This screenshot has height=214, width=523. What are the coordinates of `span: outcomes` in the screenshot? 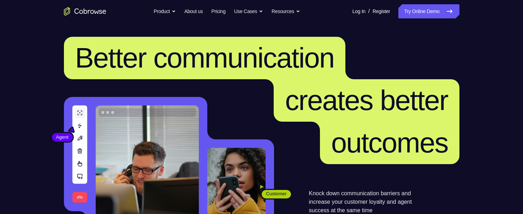 It's located at (390, 142).